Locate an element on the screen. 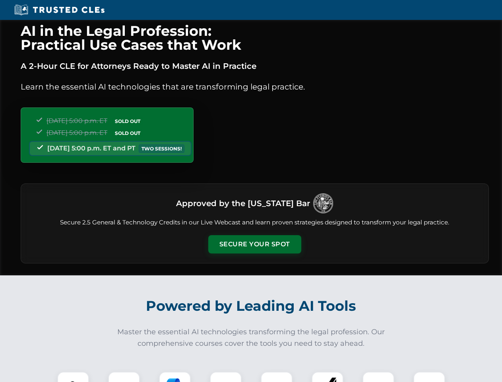 Image resolution: width=502 pixels, height=382 pixels. button: Secure Your Spot is located at coordinates (255, 244).